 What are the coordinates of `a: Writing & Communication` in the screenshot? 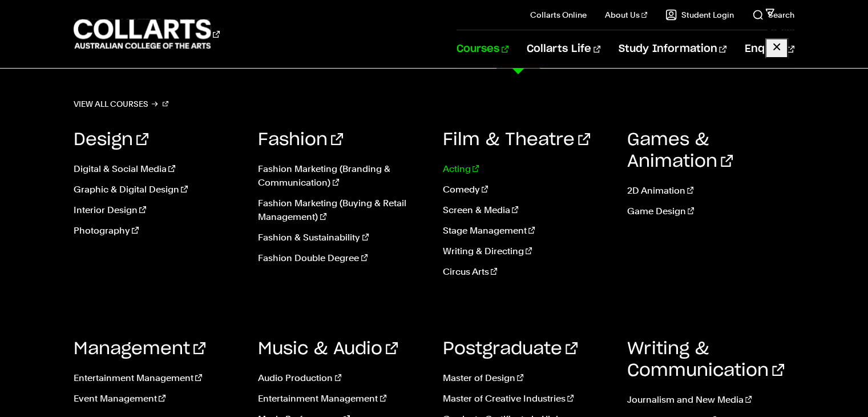 It's located at (705, 359).